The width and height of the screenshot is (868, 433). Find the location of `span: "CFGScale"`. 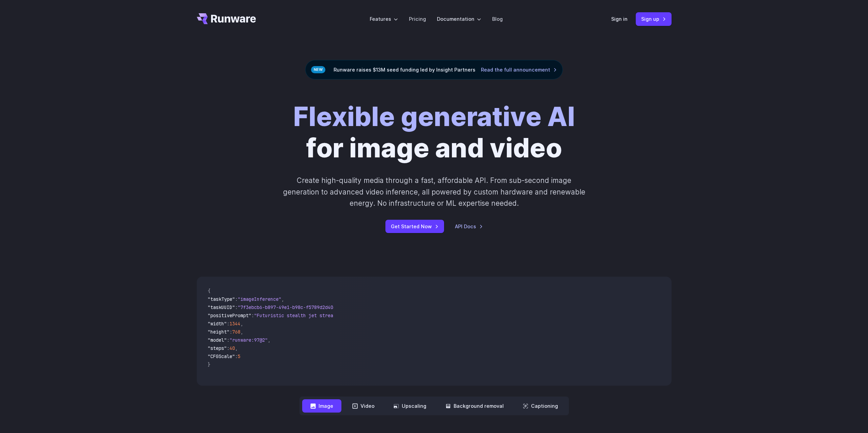

span: "CFGScale" is located at coordinates (221, 356).